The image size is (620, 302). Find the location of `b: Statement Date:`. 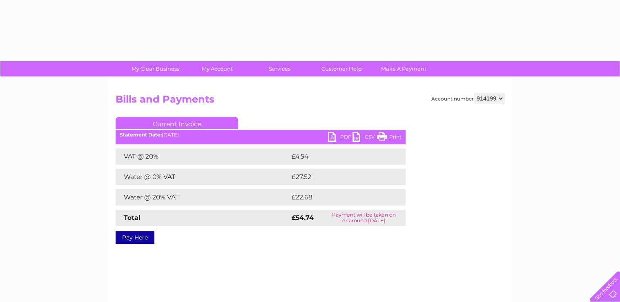

b: Statement Date: is located at coordinates (140, 134).